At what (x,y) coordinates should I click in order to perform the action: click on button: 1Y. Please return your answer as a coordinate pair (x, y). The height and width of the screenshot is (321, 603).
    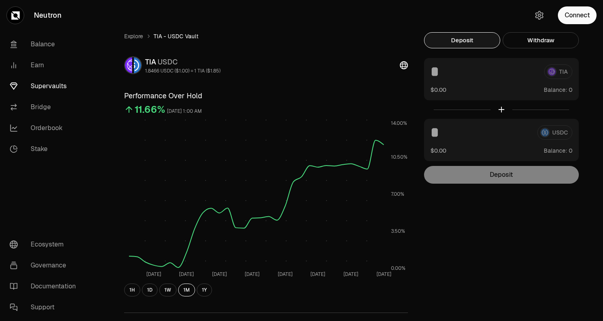
    Looking at the image, I should click on (204, 290).